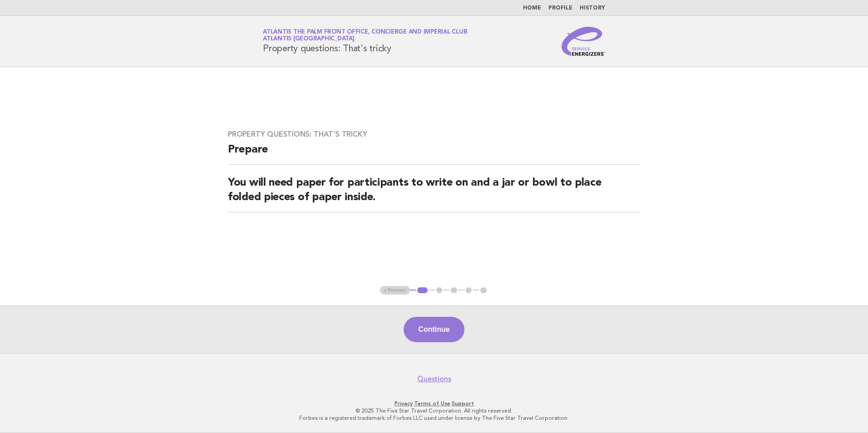  I want to click on h3: Property questions: That's tricky, so click(434, 134).